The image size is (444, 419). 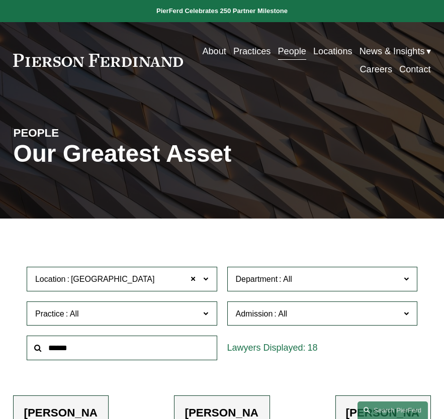 What do you see at coordinates (254, 314) in the screenshot?
I see `span: Admission` at bounding box center [254, 314].